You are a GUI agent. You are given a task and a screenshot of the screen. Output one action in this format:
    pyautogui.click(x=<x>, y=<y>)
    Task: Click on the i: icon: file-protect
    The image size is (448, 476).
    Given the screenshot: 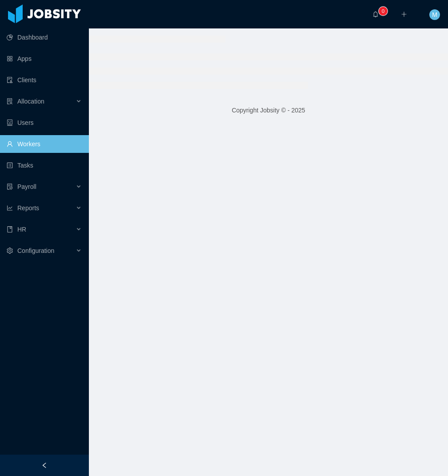 What is the action you would take?
    pyautogui.click(x=9, y=186)
    